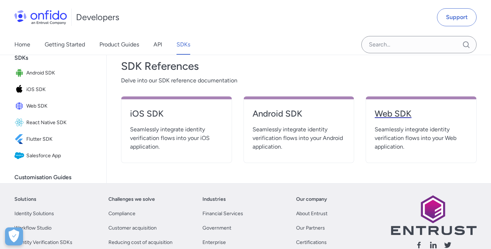 The width and height of the screenshot is (491, 249). Describe the element at coordinates (56, 90) in the screenshot. I see `a: IconiOS SDKiOS SDK` at that location.